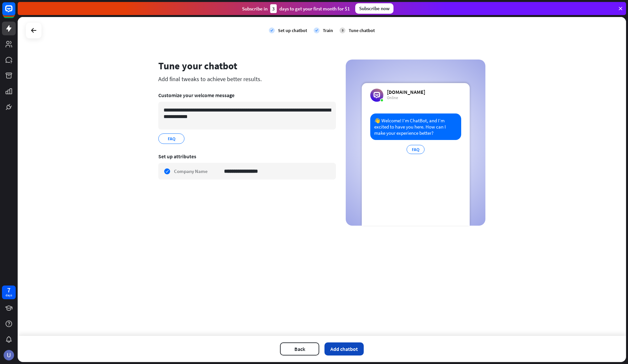  Describe the element at coordinates (247, 156) in the screenshot. I see `div: Set up attributes` at that location.